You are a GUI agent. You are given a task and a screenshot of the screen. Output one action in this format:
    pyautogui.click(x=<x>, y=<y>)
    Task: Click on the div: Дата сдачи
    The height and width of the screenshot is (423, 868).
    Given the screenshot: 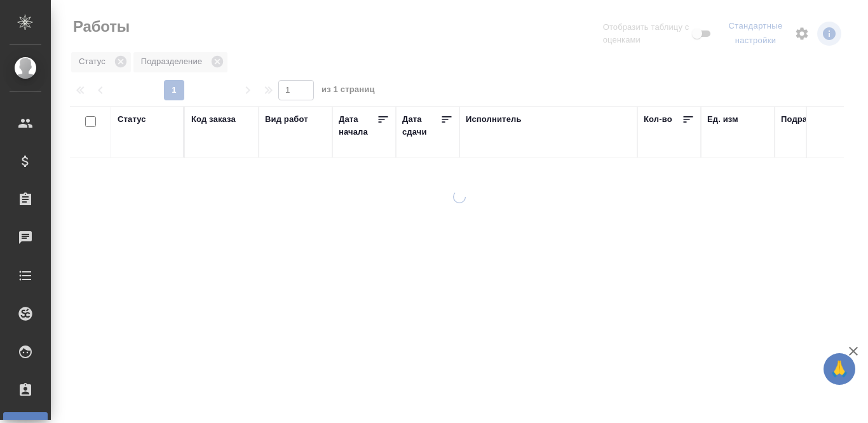 What is the action you would take?
    pyautogui.click(x=422, y=126)
    